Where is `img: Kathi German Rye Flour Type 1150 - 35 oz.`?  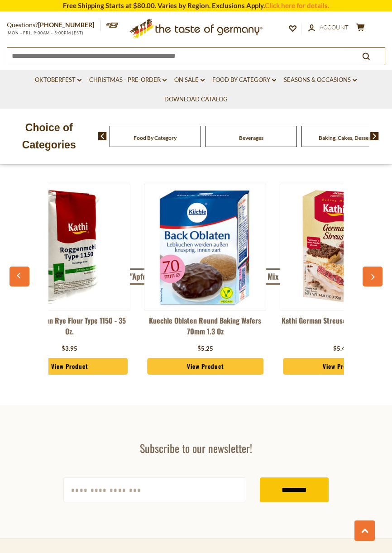 img: Kathi German Rye Flour Type 1150 - 35 oz. is located at coordinates (69, 247).